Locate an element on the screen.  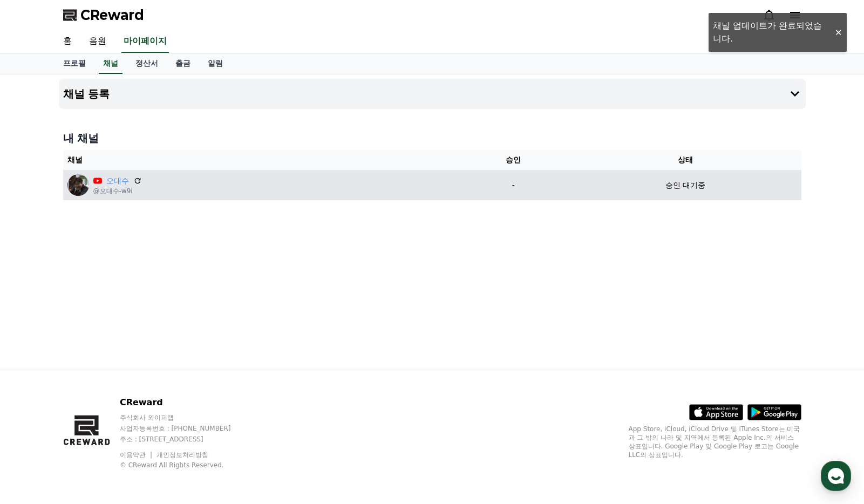
span: 홈 is located at coordinates (37, 362).